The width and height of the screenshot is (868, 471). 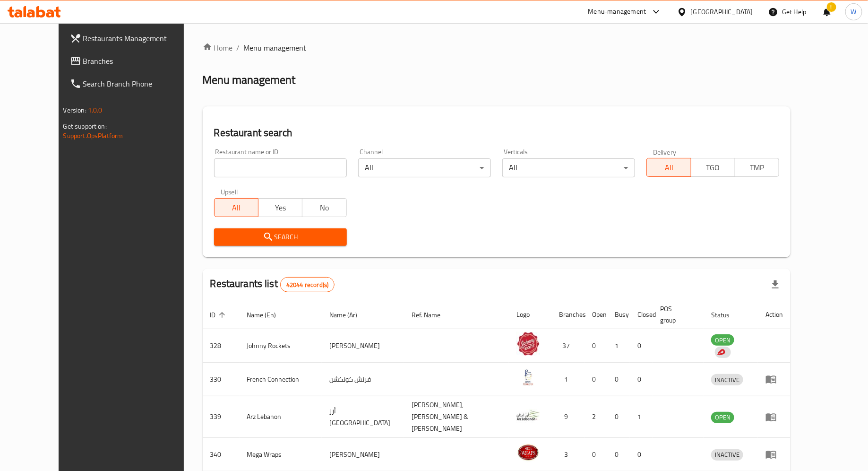 What do you see at coordinates (93, 136) in the screenshot?
I see `a: Support.OpsPlatform` at bounding box center [93, 136].